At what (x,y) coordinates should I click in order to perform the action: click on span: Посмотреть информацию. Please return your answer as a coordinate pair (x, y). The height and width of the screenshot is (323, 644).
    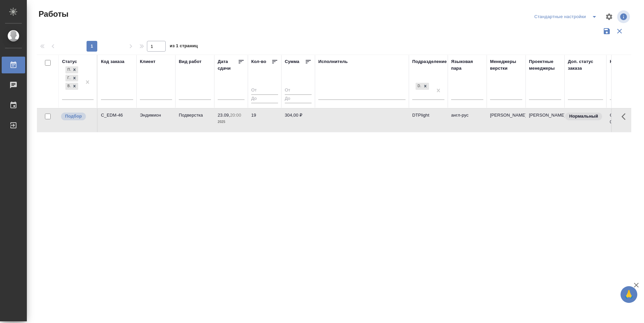
    Looking at the image, I should click on (625, 17).